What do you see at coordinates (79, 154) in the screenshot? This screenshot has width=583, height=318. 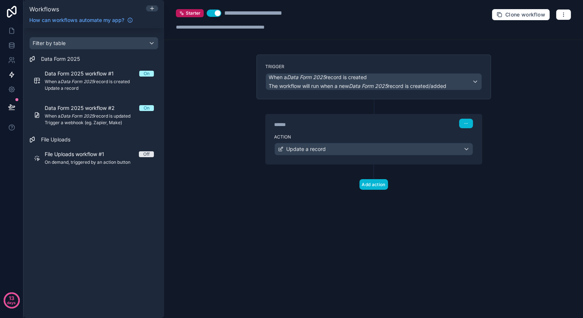 I see `span: File Uploads workflow #1` at bounding box center [79, 154].